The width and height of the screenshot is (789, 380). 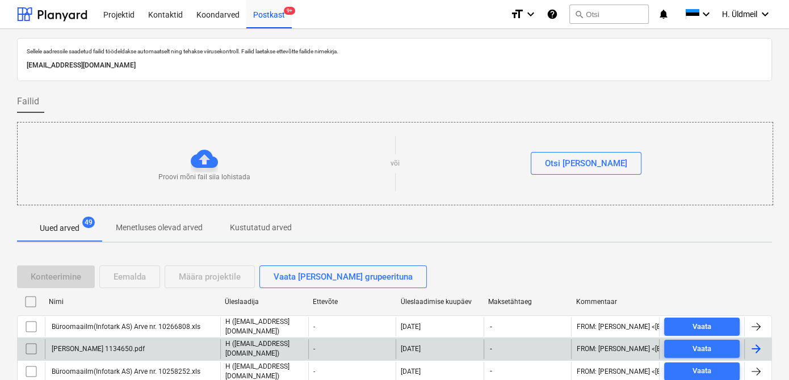 What do you see at coordinates (60, 228) in the screenshot?
I see `p: Uued arved` at bounding box center [60, 228].